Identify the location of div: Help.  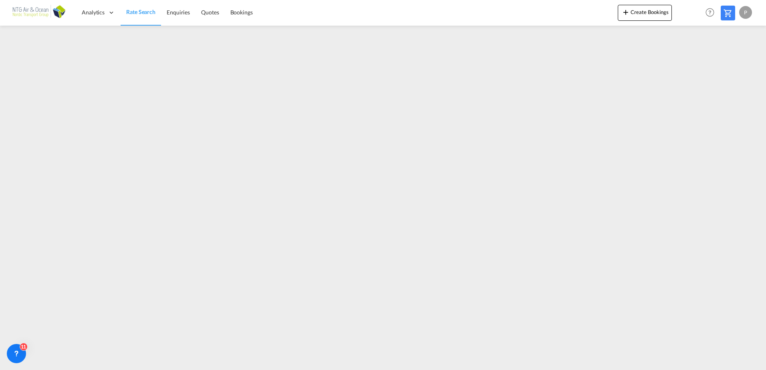
(712, 13).